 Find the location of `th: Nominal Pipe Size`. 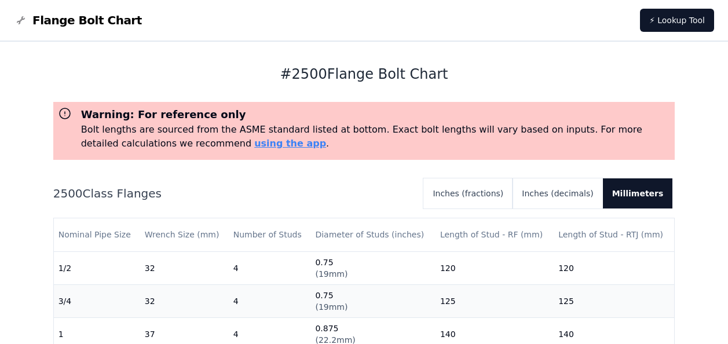

th: Nominal Pipe Size is located at coordinates (97, 235).